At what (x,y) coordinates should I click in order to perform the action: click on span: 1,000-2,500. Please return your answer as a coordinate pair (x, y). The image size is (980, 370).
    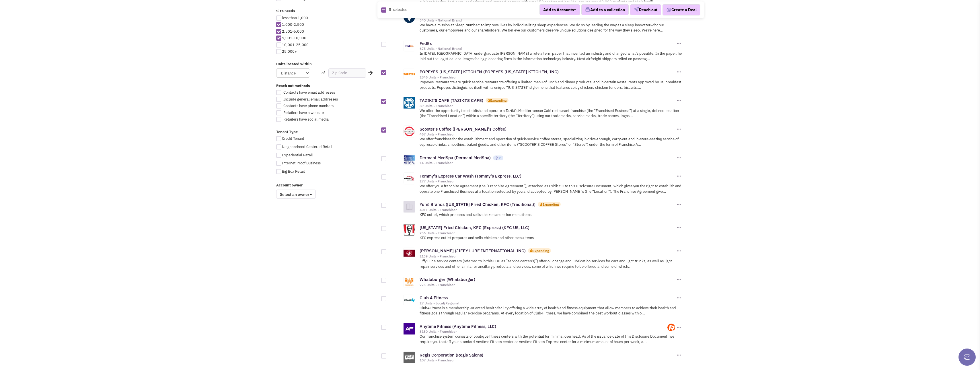
    Looking at the image, I should click on (293, 24).